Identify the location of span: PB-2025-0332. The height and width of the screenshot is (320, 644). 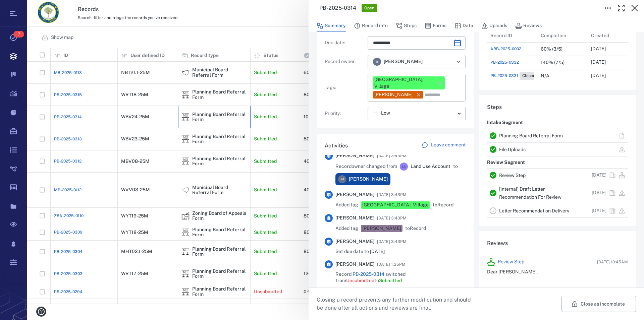
(505, 62).